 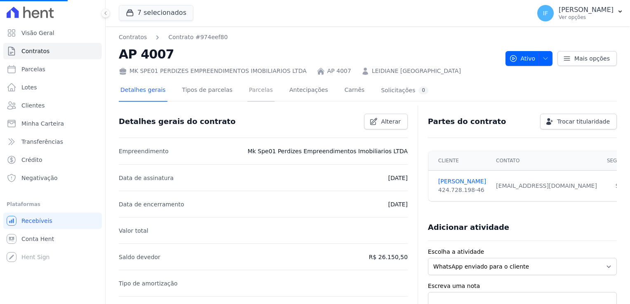 I want to click on label: Escolha a atividade, so click(x=523, y=252).